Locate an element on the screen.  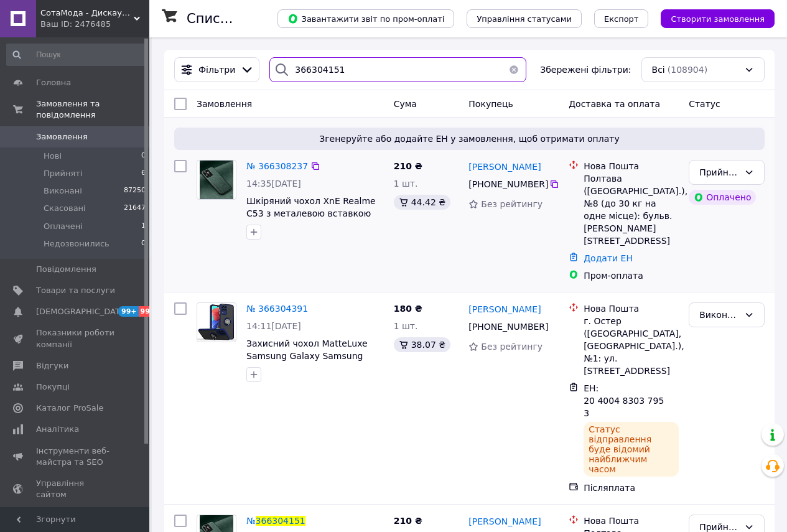
button: Завантажити звіт по пром-оплаті is located at coordinates (366, 19).